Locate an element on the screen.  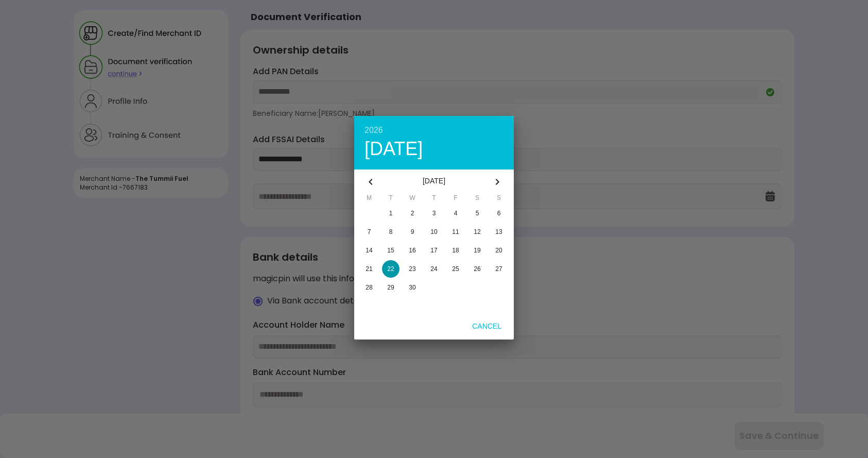
span: 26 is located at coordinates (477, 269).